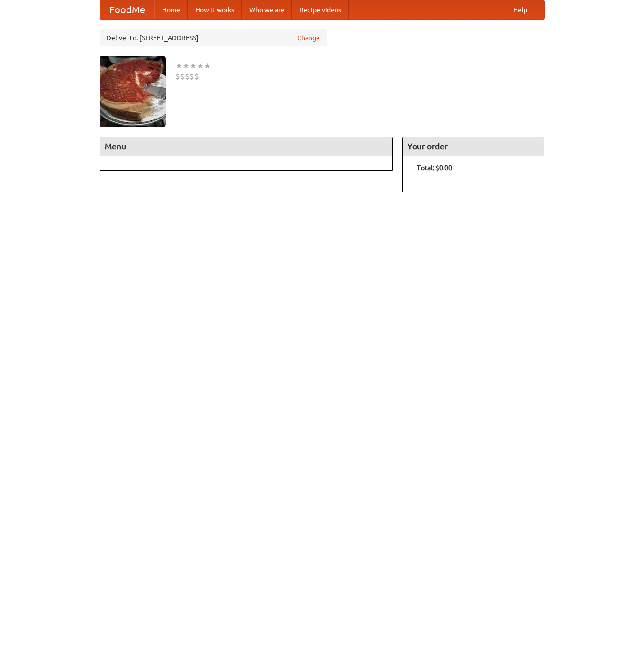  I want to click on a: Recipe videos, so click(320, 10).